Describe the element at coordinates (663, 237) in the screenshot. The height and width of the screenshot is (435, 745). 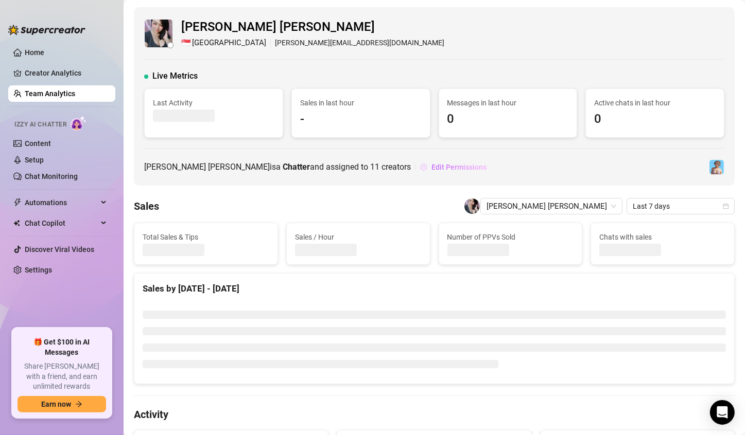
I see `span: Chats with sales` at that location.